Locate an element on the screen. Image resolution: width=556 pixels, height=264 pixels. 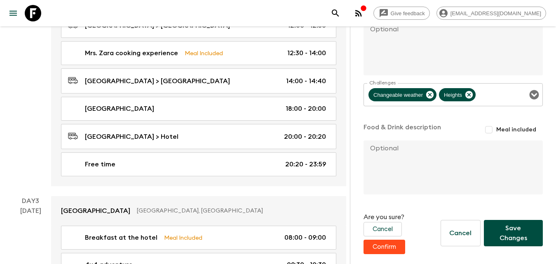
p: 08:00 - 09:00 is located at coordinates (305, 238).